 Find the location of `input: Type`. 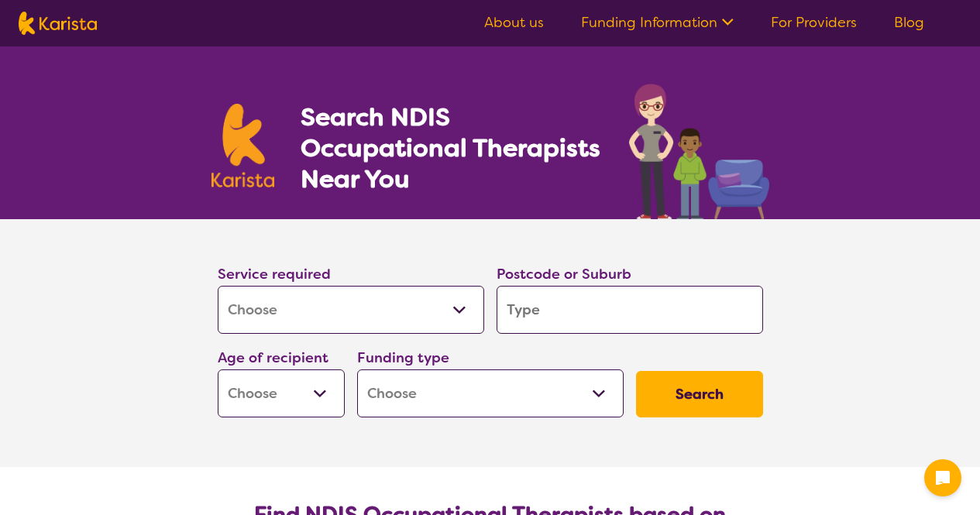

input: Type is located at coordinates (630, 310).